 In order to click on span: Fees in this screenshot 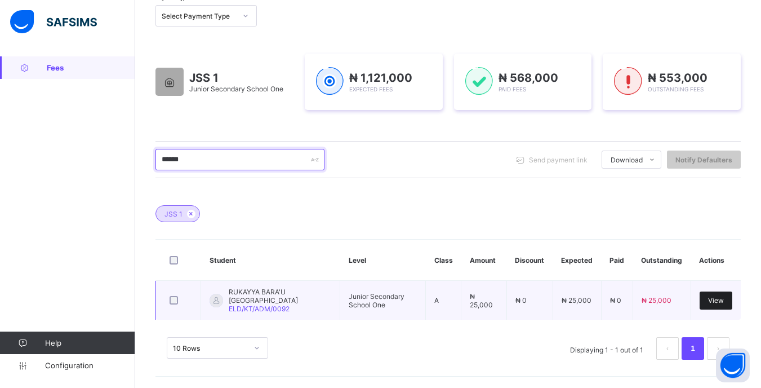, I will do `click(91, 68)`.